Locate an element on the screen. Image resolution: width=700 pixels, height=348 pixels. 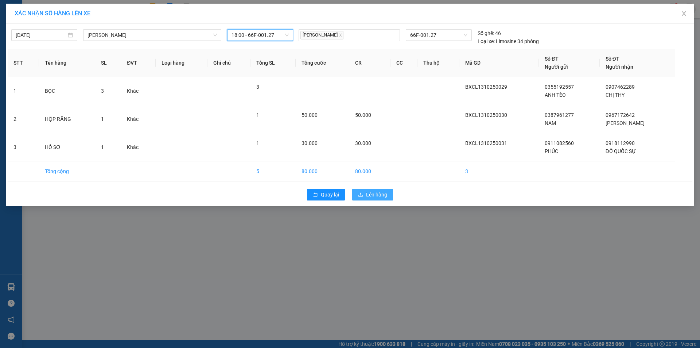
span: Người gửi is located at coordinates (557, 67).